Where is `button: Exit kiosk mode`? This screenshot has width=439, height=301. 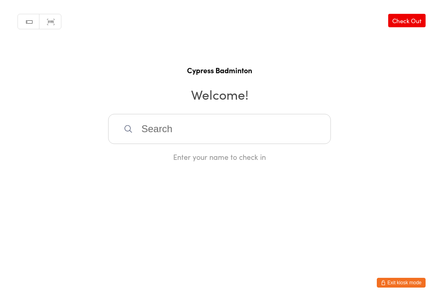 button: Exit kiosk mode is located at coordinates (401, 283).